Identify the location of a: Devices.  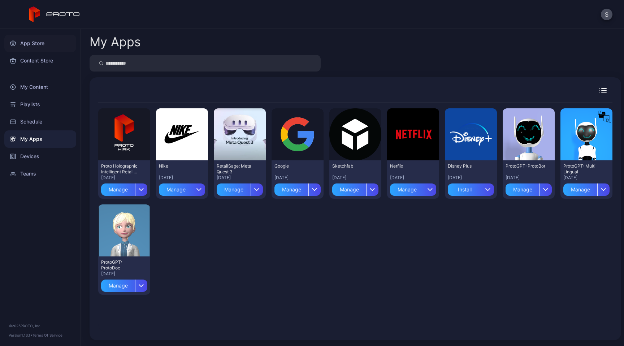
(40, 156).